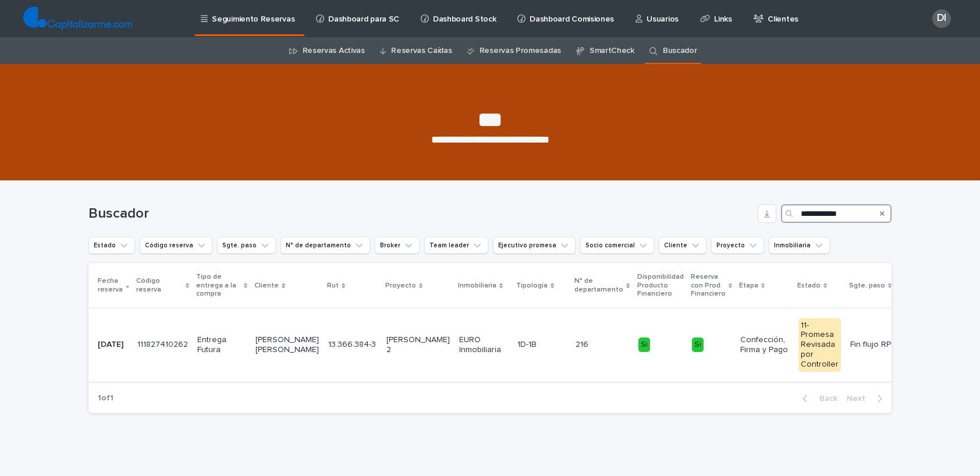  Describe the element at coordinates (421, 51) in the screenshot. I see `a: Reservas Caídas` at that location.